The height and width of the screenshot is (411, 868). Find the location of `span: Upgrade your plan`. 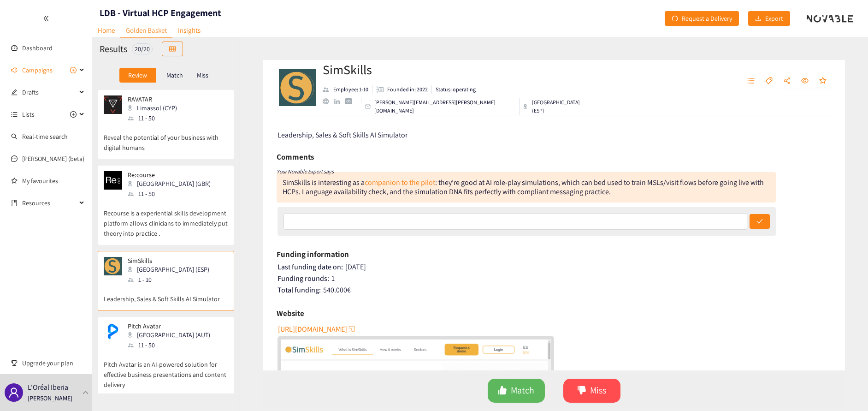

span: Upgrade your plan is located at coordinates (54, 363).